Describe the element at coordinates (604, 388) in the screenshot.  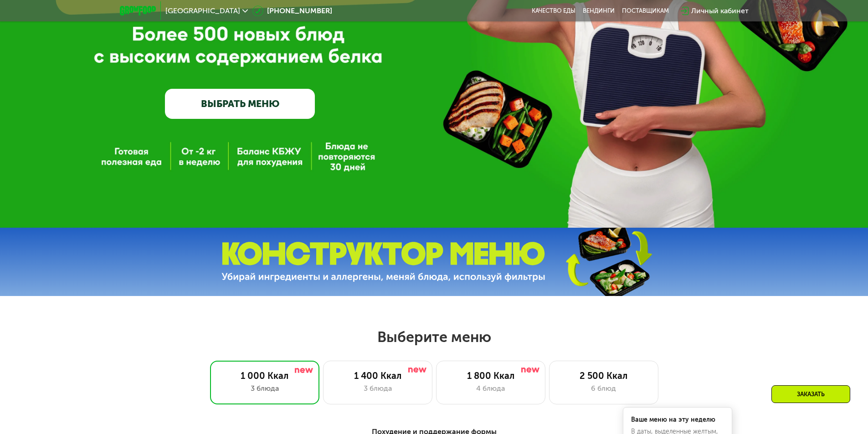
I see `div: 6 блюд` at that location.